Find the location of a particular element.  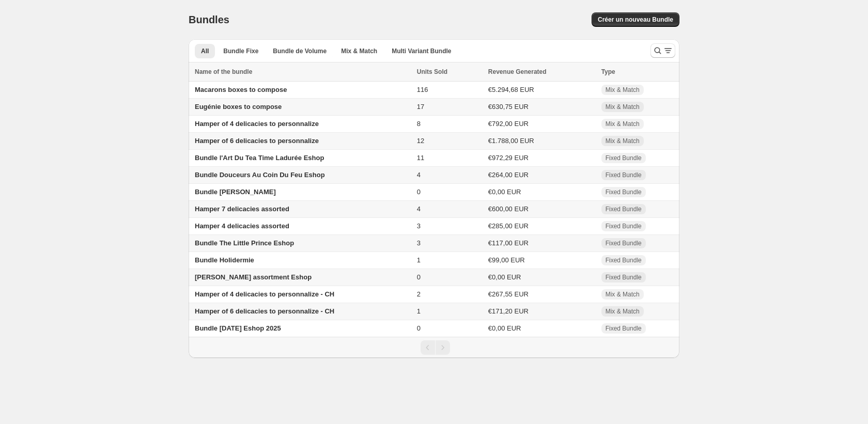

span: Créer un nouveau Bundle is located at coordinates (636, 20).